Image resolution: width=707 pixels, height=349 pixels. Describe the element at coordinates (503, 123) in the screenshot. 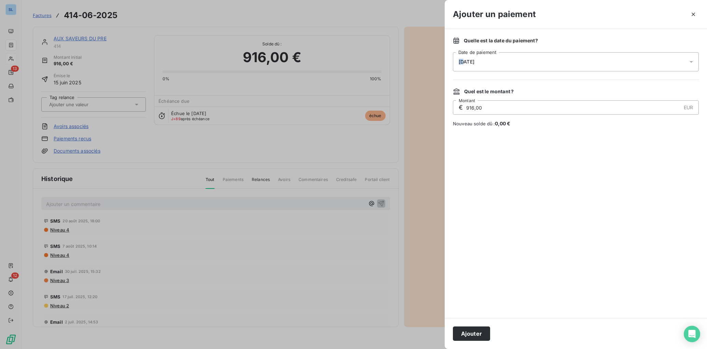

I see `span: 0,00 €` at that location.